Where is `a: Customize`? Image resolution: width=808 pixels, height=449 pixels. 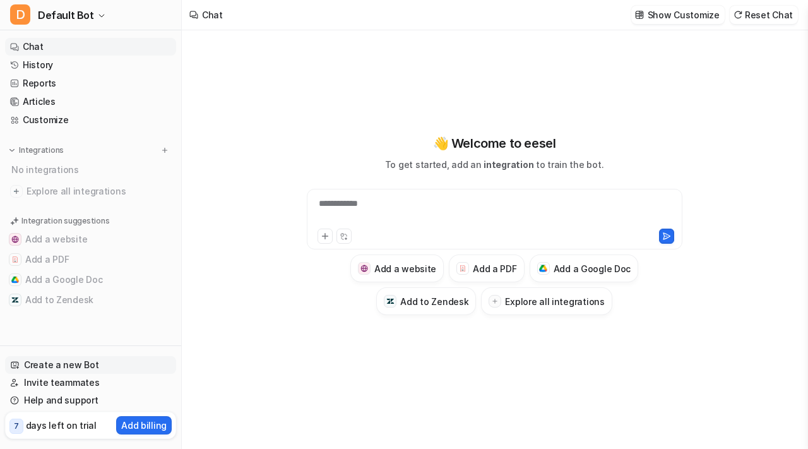
a: Customize is located at coordinates (90, 120).